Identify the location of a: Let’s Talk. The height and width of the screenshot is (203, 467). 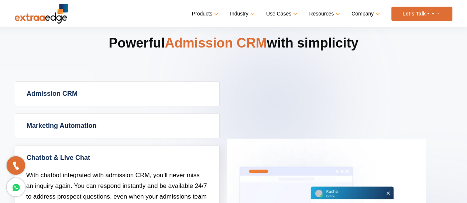
(421, 14).